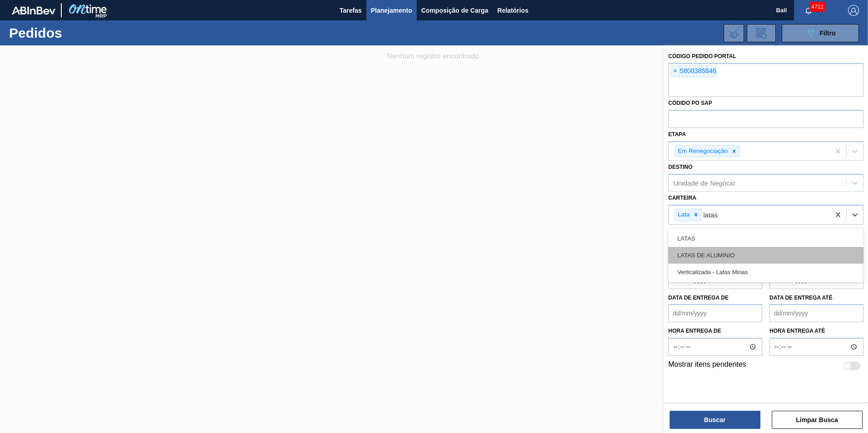 The height and width of the screenshot is (433, 868). What do you see at coordinates (715, 331) in the screenshot?
I see `label: Hora entrega de` at bounding box center [715, 331].